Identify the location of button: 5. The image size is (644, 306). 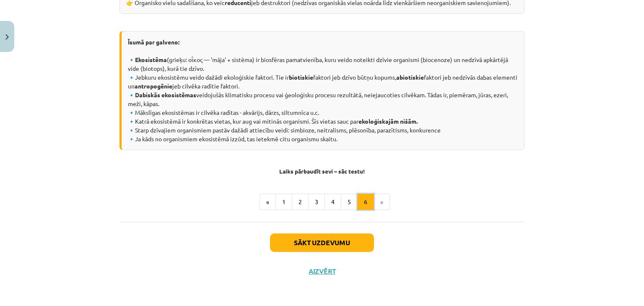
(349, 202).